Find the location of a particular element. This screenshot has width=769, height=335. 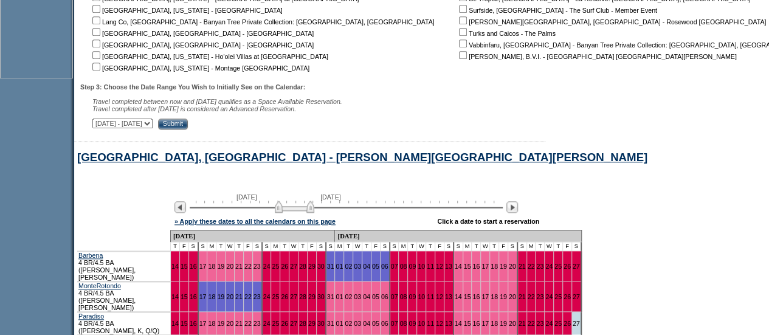

a: 02 is located at coordinates (348, 266).